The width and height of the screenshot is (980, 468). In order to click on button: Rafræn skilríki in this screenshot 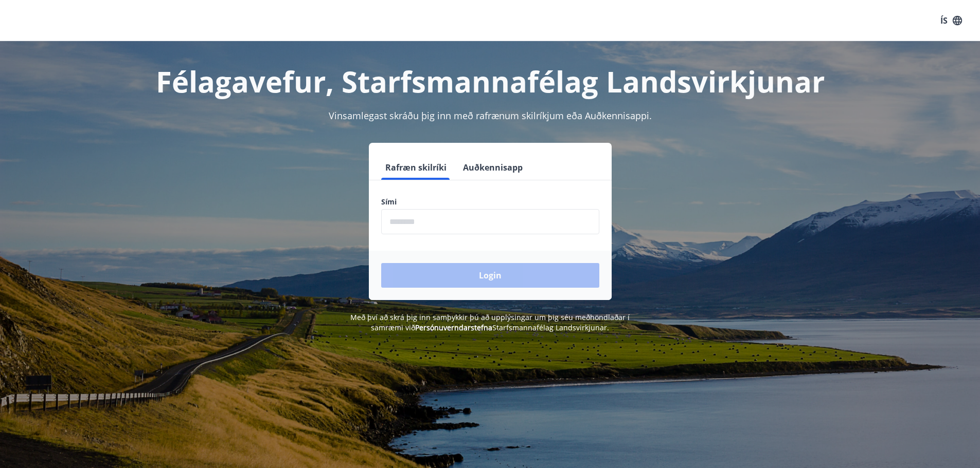, I will do `click(415, 167)`.